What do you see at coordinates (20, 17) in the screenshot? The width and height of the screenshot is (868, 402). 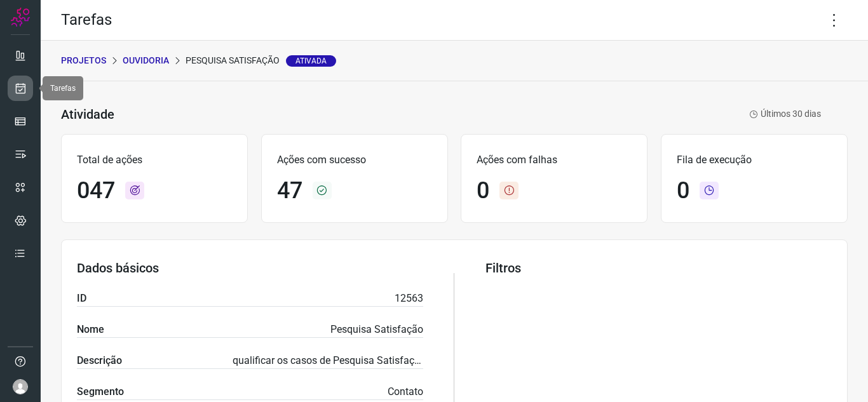 I see `img: Logo` at bounding box center [20, 17].